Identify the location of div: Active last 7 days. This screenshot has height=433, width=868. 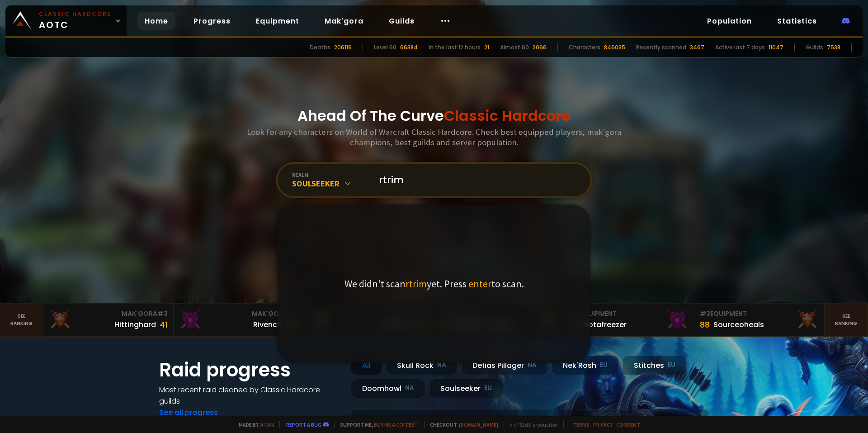
(740, 47).